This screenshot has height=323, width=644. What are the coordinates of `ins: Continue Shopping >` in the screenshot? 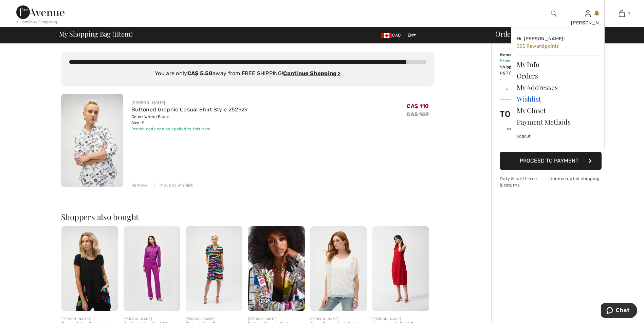 It's located at (312, 73).